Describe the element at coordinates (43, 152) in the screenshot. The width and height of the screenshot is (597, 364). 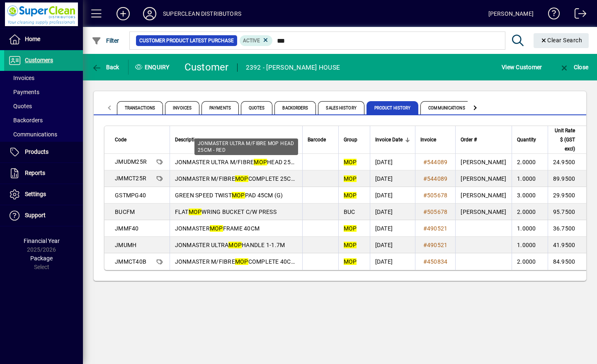
I see `a: Products` at that location.